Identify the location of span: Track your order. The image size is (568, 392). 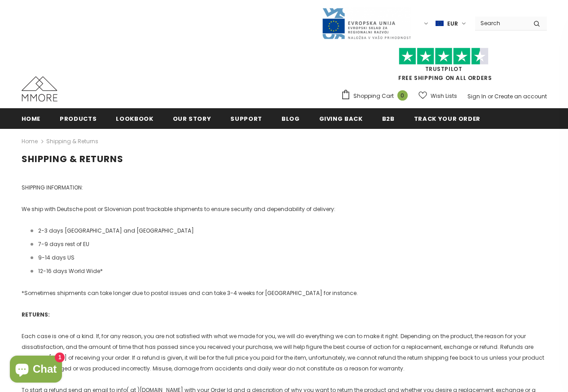
(447, 119).